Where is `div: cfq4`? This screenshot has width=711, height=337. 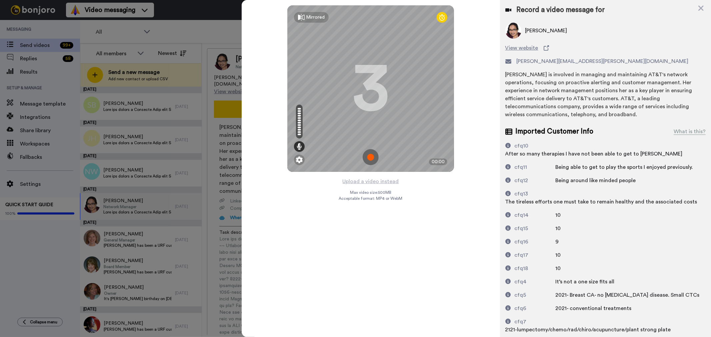 div: cfq4 is located at coordinates (520, 282).